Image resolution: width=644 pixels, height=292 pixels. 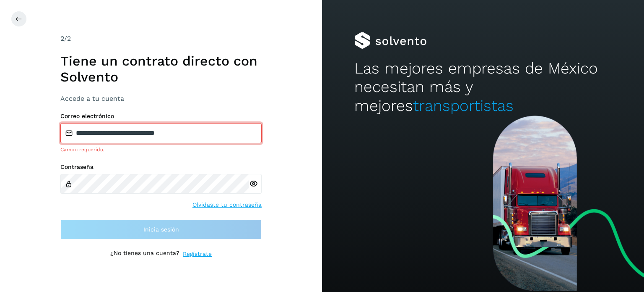 What do you see at coordinates (144, 253) in the screenshot?
I see `p: ¿No tienes una cuenta?` at bounding box center [144, 253].